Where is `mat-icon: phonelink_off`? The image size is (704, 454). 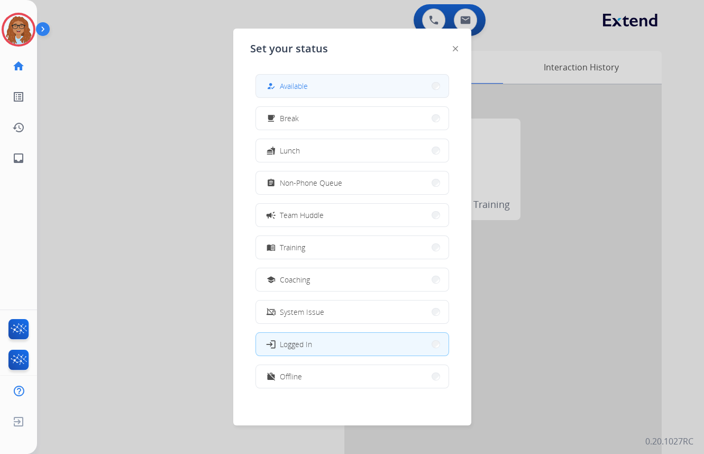
mat-icon: phonelink_off is located at coordinates (270, 311).